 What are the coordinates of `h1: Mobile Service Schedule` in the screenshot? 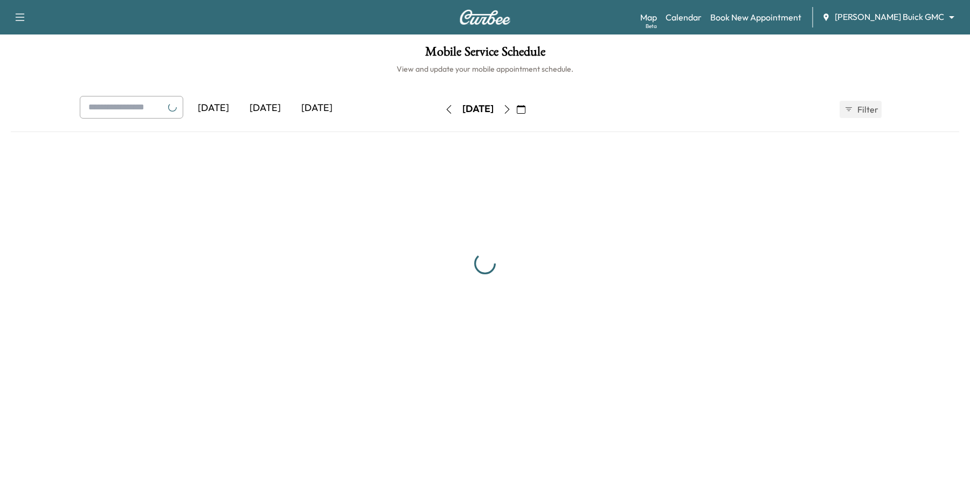 It's located at (485, 54).